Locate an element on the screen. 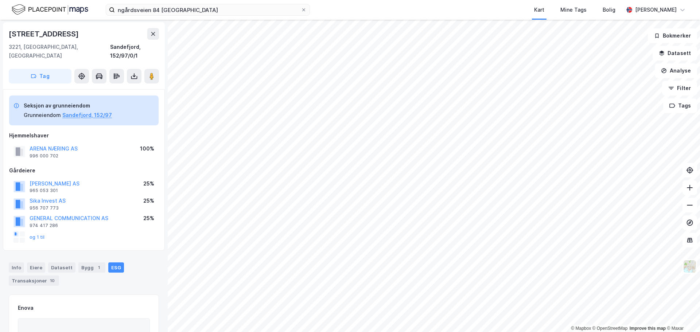 The height and width of the screenshot is (332, 700). img: logo.f888ab2527a4732fd821a326f86c7f29.svg is located at coordinates (50, 9).